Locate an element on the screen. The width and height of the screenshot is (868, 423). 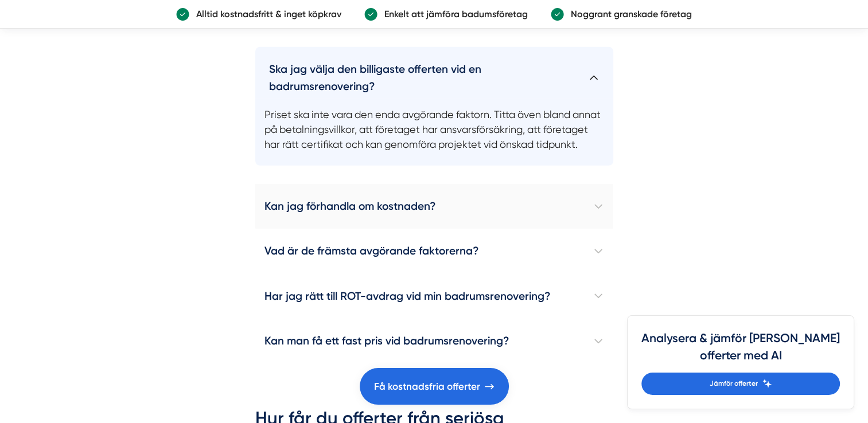
p: Enkelt att jämföra badumsföretag is located at coordinates (452, 14).